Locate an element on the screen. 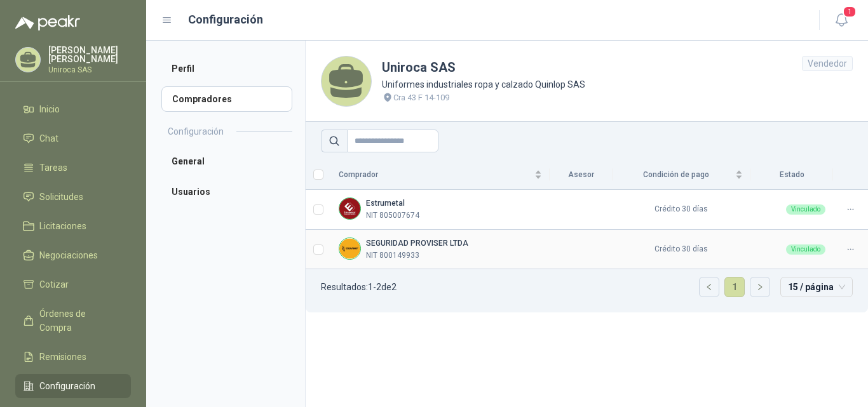 This screenshot has width=868, height=407. span: Remisiones is located at coordinates (63, 357).